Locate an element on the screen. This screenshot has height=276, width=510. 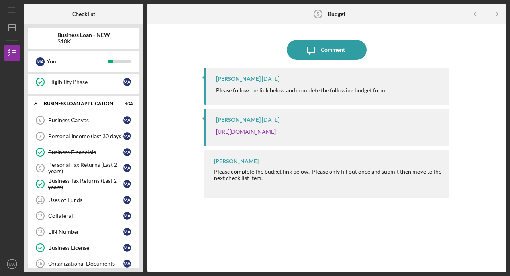
tspan: 7 is located at coordinates (40, 136).